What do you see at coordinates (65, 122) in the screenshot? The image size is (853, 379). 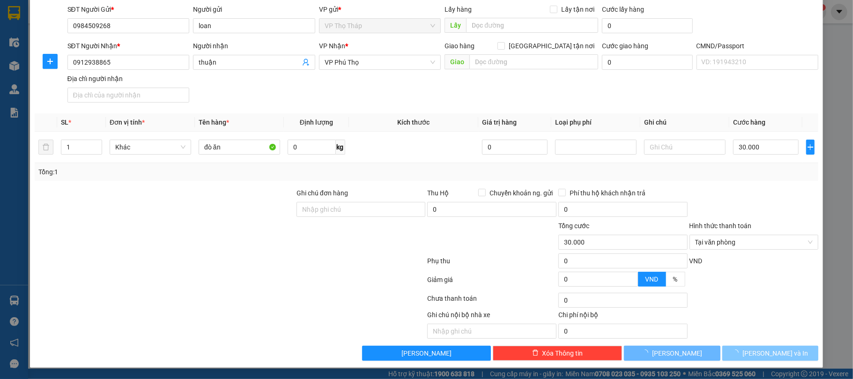 I see `span: SL` at bounding box center [65, 122].